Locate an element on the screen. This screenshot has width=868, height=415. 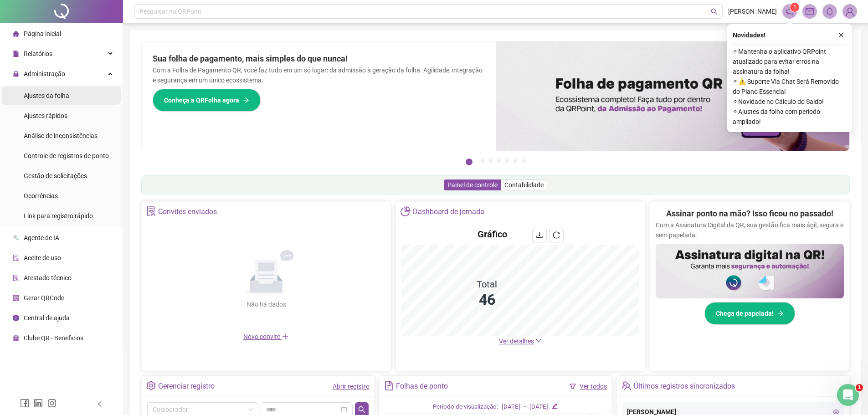
span: pie-chart is located at coordinates (405, 211).